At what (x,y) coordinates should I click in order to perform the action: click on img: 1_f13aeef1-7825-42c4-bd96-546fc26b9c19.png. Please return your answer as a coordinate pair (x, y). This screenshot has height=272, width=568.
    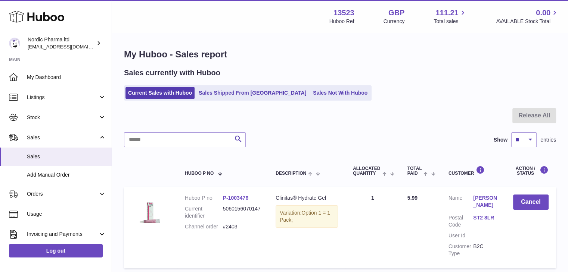
    Looking at the image, I should click on (150, 213).